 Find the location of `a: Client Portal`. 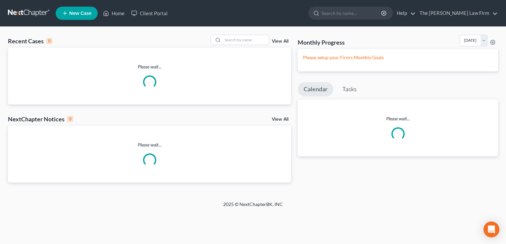

a: Client Portal is located at coordinates (149, 13).